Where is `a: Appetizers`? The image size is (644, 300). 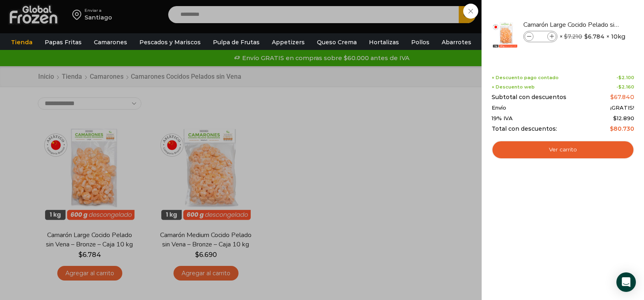
a: Appetizers is located at coordinates (288, 42).